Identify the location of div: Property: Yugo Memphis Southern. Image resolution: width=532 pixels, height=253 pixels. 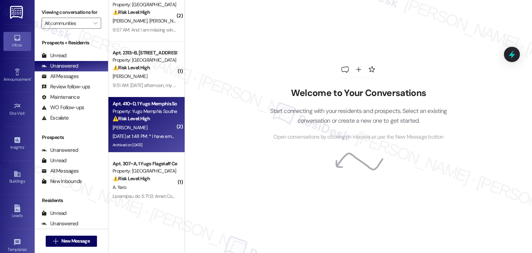
(144, 111).